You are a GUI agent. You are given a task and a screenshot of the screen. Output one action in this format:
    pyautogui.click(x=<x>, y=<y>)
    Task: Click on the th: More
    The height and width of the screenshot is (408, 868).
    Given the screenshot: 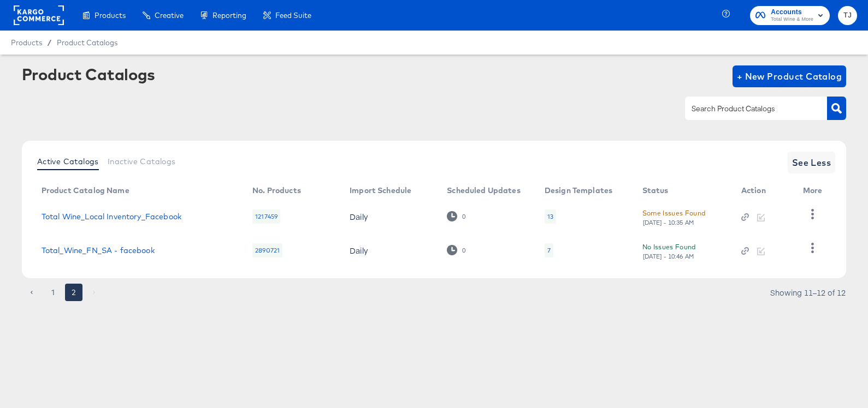 What is the action you would take?
    pyautogui.click(x=815, y=191)
    